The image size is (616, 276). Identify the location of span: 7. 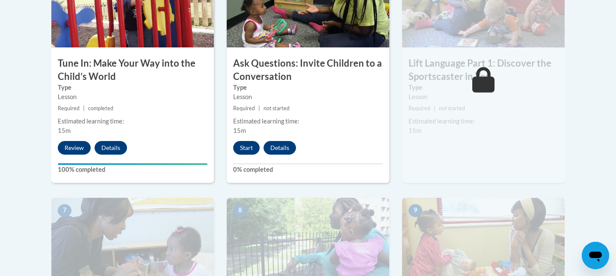
(65, 211).